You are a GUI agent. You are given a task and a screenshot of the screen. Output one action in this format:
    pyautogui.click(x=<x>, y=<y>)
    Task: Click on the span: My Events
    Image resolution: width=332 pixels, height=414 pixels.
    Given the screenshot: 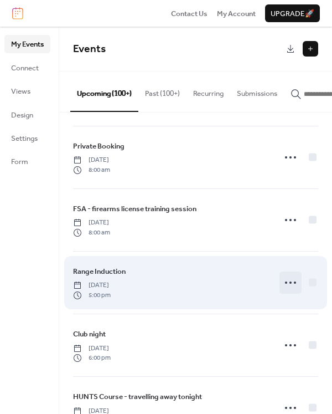 What is the action you would take?
    pyautogui.click(x=27, y=44)
    